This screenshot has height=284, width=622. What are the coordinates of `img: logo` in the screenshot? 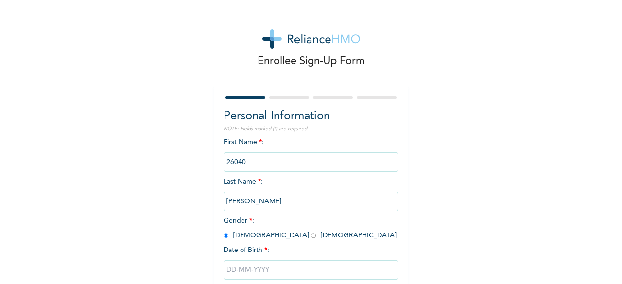 It's located at (311, 39).